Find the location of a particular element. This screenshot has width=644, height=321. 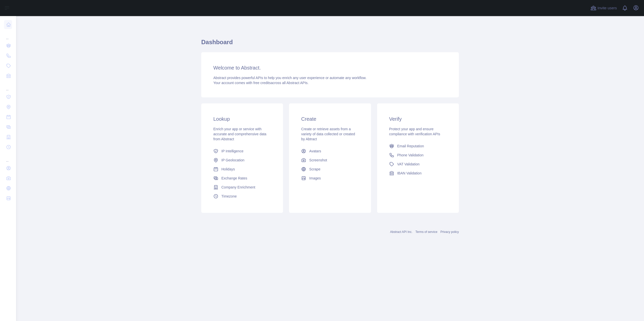

h3: Create is located at coordinates (330, 119).